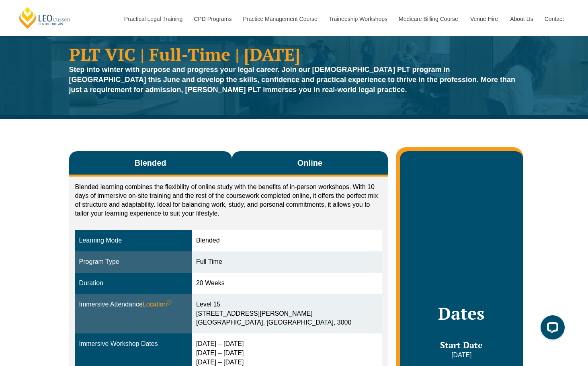 The width and height of the screenshot is (588, 366). What do you see at coordinates (133, 262) in the screenshot?
I see `div: Program Type` at bounding box center [133, 262].